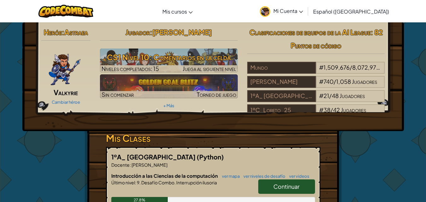 This screenshot has height=202, width=426. What do you see at coordinates (138, 32) in the screenshot?
I see `span: Jugador` at bounding box center [138, 32].